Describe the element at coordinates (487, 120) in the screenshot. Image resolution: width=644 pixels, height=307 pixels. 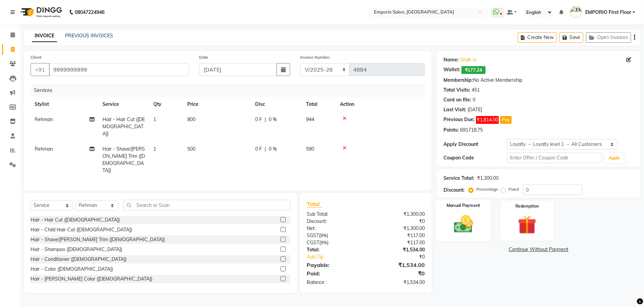
I see `span: ₹1,814.00` at that location.